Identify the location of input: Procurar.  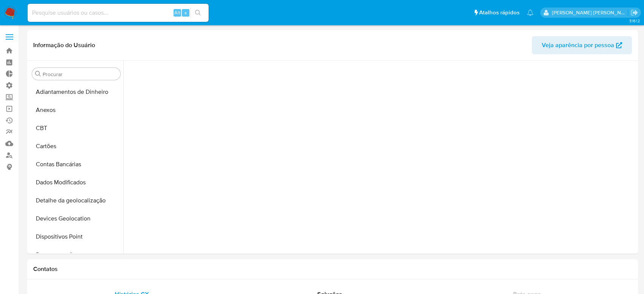
(80, 74).